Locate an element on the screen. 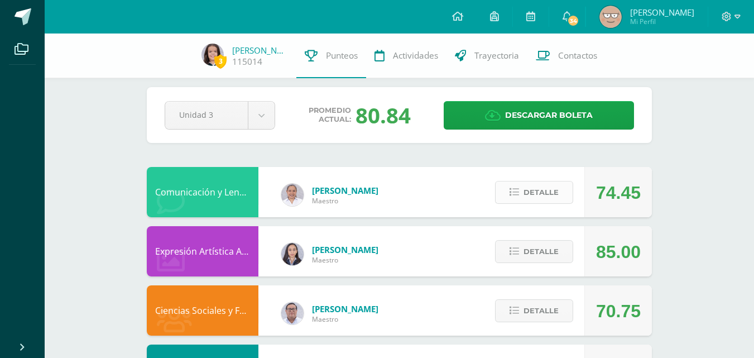 This screenshot has width=754, height=358. div: 74.45 is located at coordinates (618, 192).